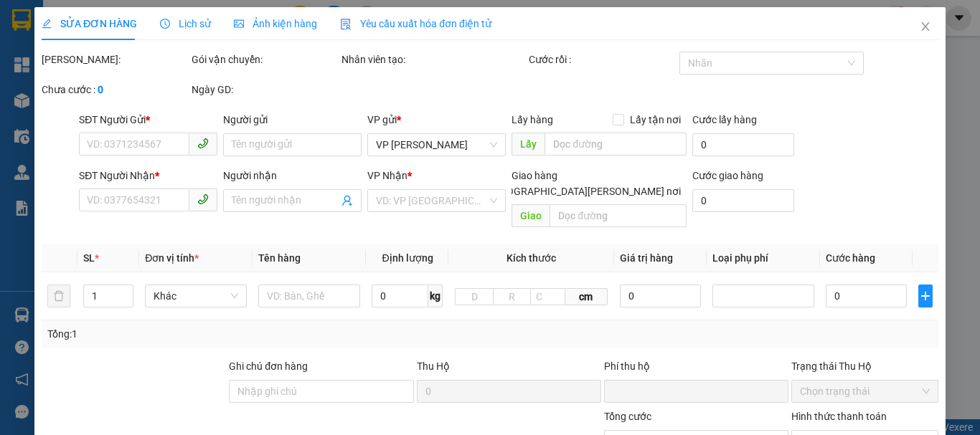  I want to click on b: 0, so click(100, 89).